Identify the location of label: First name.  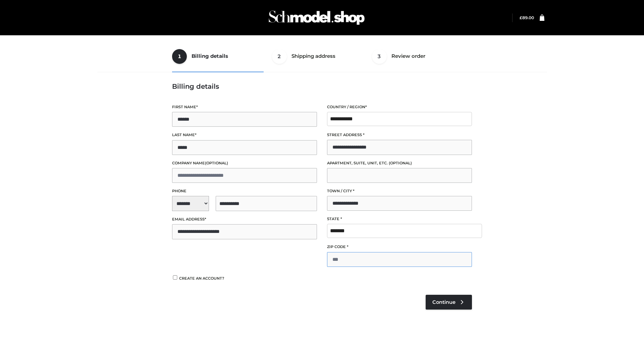
(245, 107).